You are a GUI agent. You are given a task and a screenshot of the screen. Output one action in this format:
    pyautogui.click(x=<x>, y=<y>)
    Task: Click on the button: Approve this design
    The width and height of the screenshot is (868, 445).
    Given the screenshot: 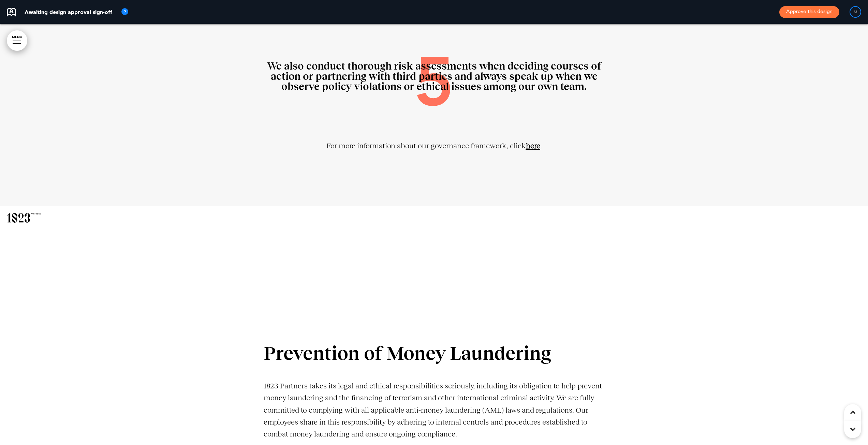 What is the action you would take?
    pyautogui.click(x=809, y=12)
    